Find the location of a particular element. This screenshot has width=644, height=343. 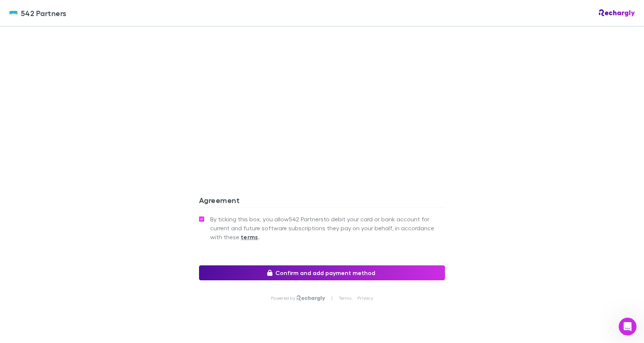

img: 542 Partners's Logo is located at coordinates (13, 13).